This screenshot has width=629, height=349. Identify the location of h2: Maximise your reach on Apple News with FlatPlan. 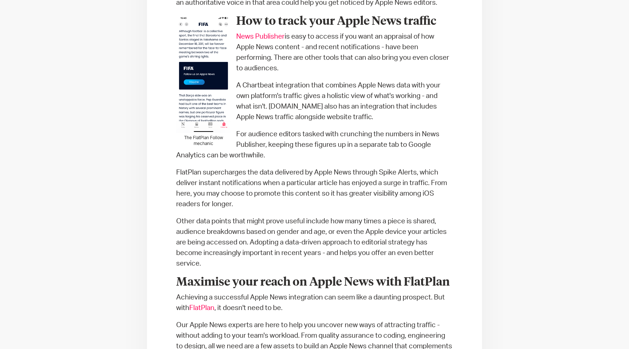
(314, 282).